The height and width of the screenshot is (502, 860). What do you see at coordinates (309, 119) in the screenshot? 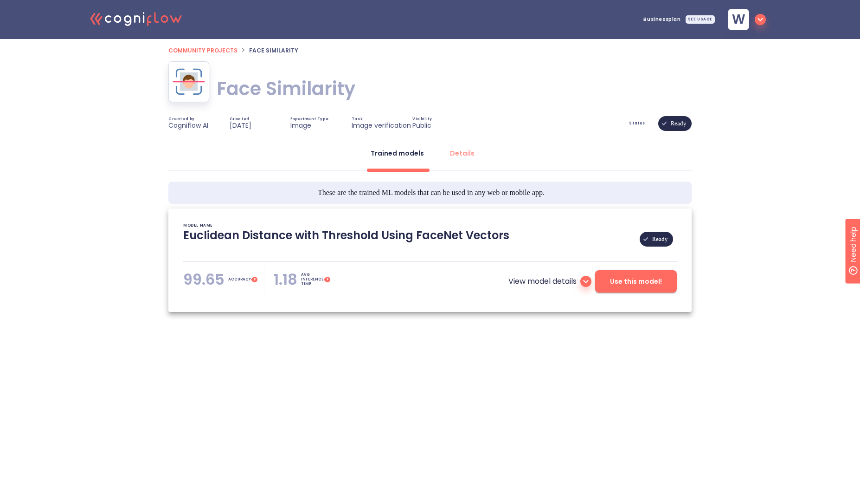
I see `span: Experiment Type` at bounding box center [309, 119].